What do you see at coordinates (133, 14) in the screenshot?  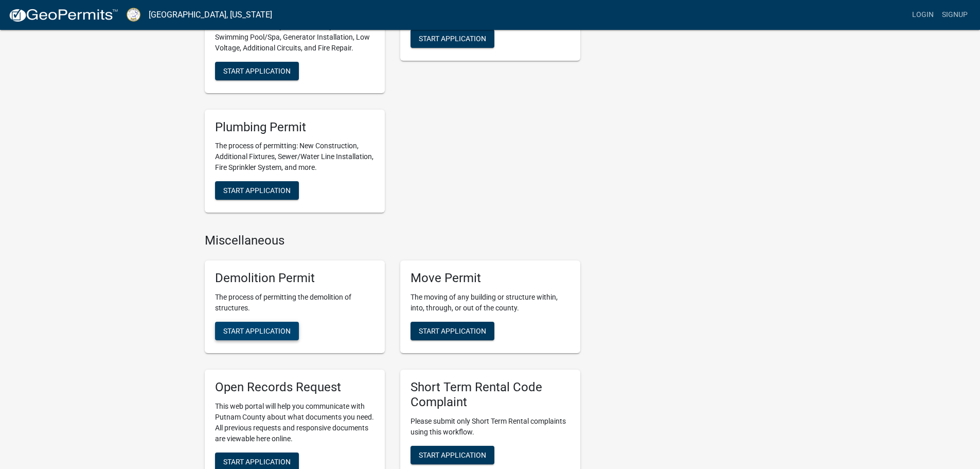 I see `img: Putnam County, Georgia` at bounding box center [133, 14].